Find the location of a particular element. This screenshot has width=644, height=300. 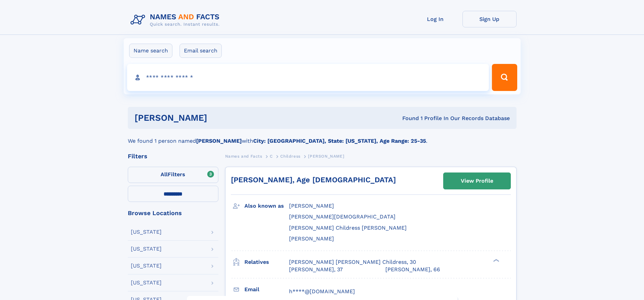

a: Childress is located at coordinates (290, 156).